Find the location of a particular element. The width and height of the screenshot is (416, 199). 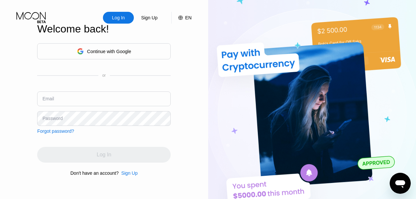

div: or is located at coordinates (104, 76).